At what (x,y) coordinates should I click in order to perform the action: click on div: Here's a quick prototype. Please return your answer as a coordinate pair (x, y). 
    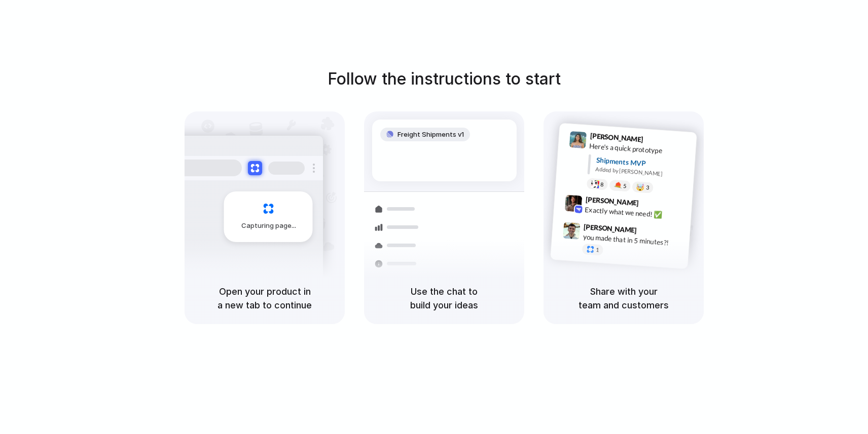
    Looking at the image, I should click on (639, 149).